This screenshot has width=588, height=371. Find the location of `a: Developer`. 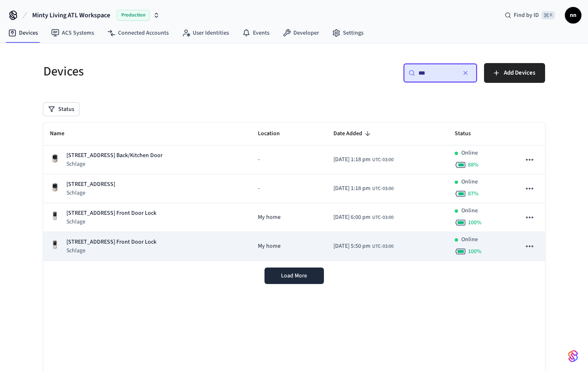

a: Developer is located at coordinates (301, 33).